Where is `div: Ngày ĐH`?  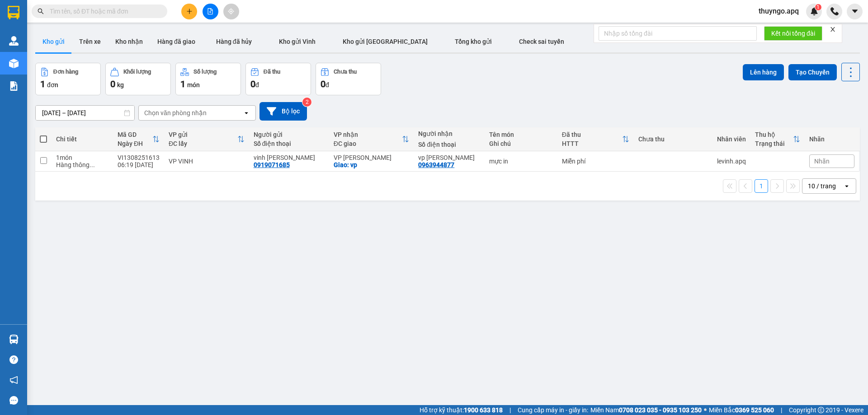
div: Ngày ĐH is located at coordinates (135, 143).